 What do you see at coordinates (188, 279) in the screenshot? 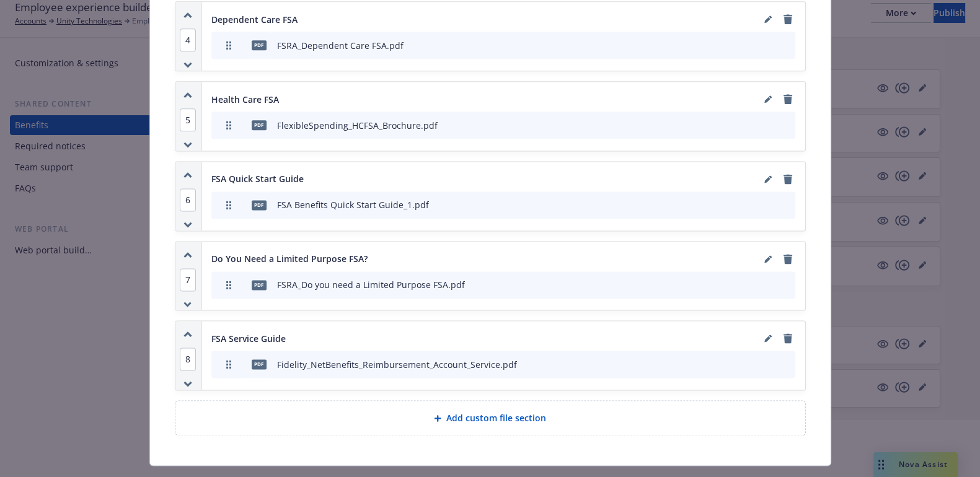
I see `button: 7` at bounding box center [188, 279].